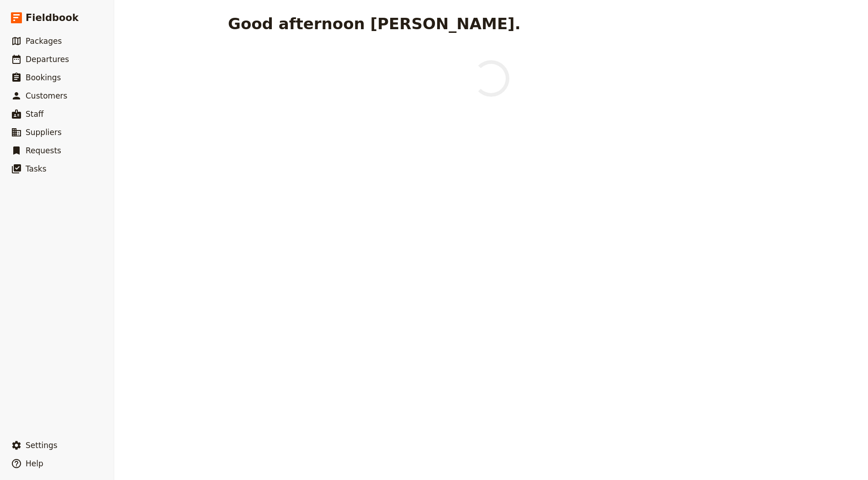  I want to click on span: Help, so click(34, 463).